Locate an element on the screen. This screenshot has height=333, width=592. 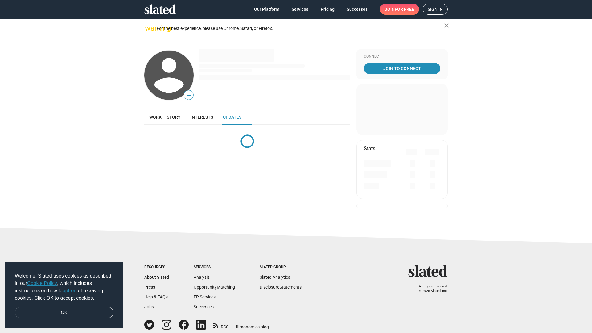
a: Interests is located at coordinates (202, 117).